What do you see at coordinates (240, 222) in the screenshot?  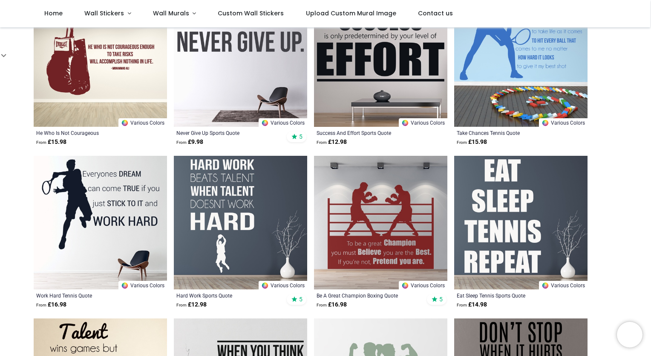 I see `img: Hard Work Sports Quote Wall Sticker` at bounding box center [240, 222].